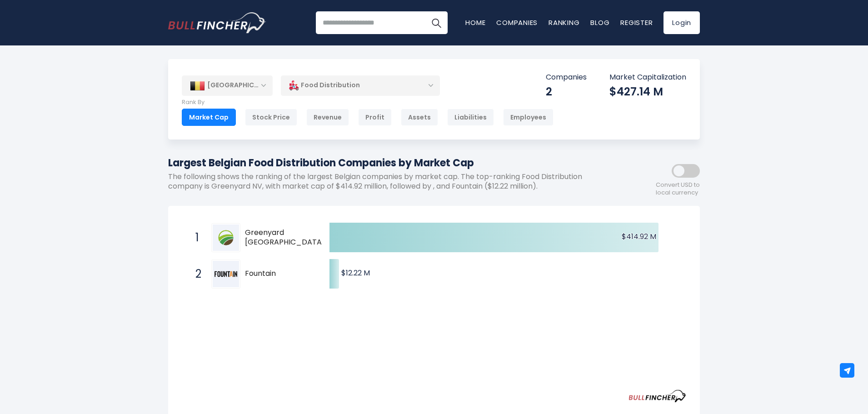 This screenshot has width=868, height=414. I want to click on div: Food Distribution, so click(361, 85).